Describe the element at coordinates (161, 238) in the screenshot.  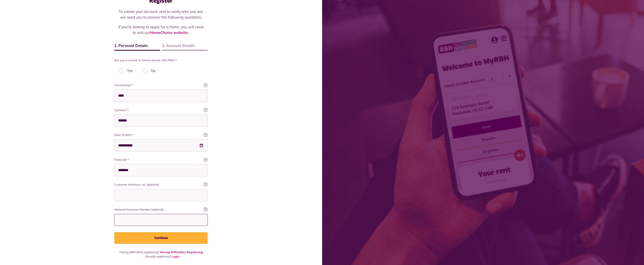
I see `button: Continue` at that location.